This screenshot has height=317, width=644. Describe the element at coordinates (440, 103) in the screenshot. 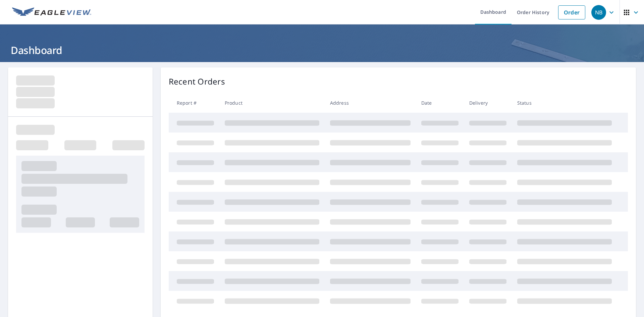

I see `th: Date` at that location.